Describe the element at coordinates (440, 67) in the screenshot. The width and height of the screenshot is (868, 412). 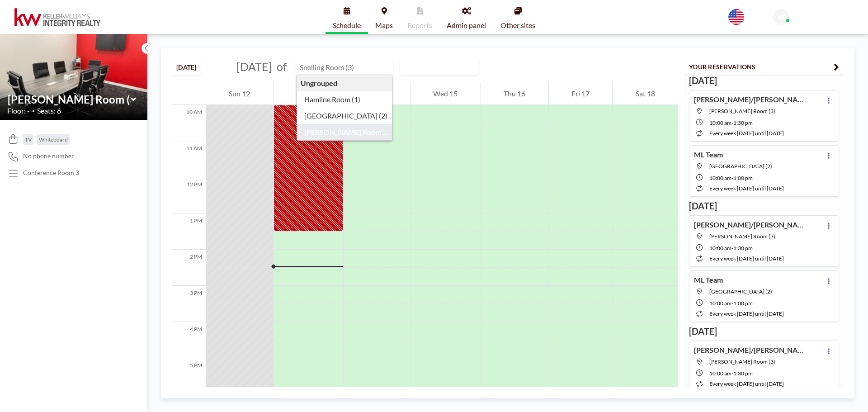
I see `div: Search for option` at that location.